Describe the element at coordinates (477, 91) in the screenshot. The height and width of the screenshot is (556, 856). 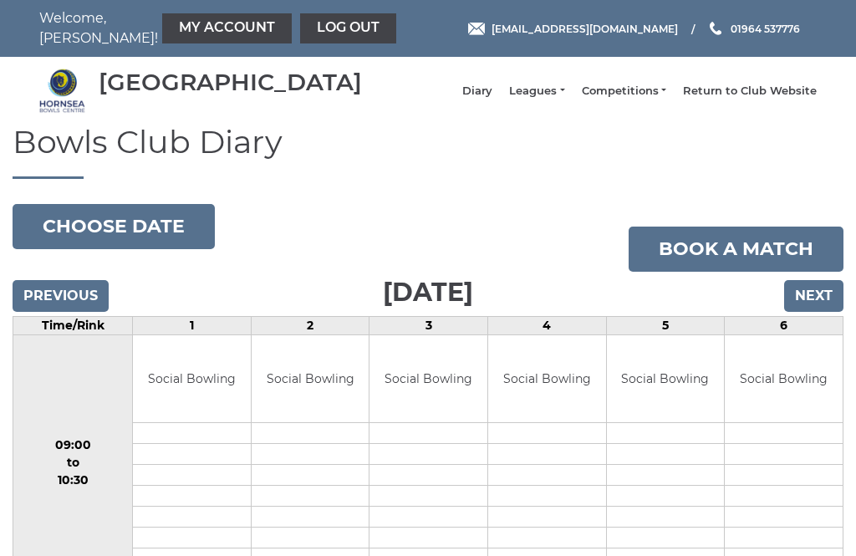
I see `a: Diary` at that location.